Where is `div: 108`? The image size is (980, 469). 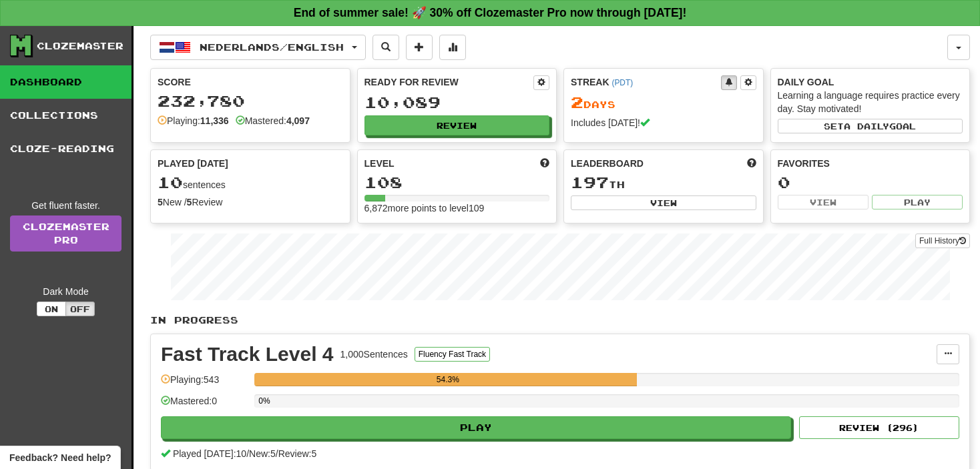
div: 108 is located at coordinates (457, 182).